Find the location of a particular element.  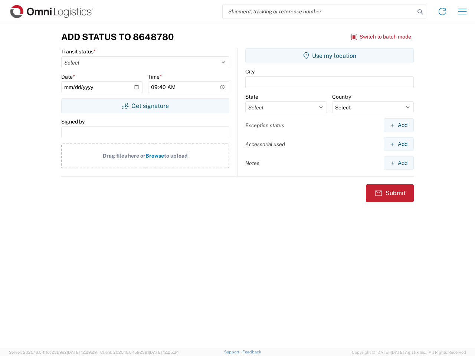

a: Feedback is located at coordinates (252, 352).